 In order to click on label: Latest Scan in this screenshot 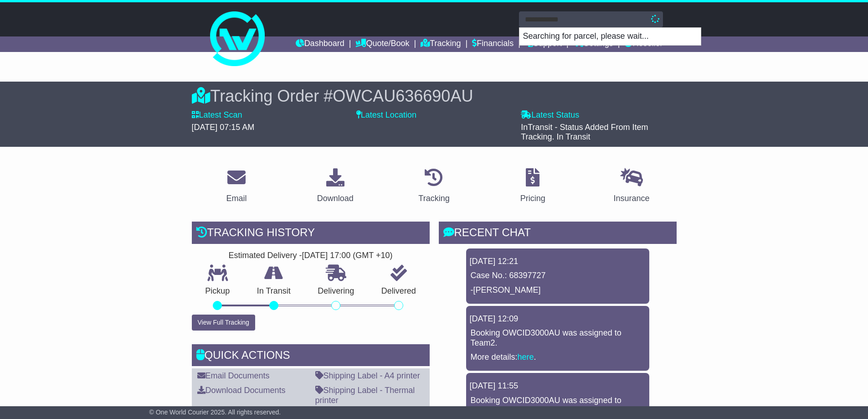, I will do `click(217, 116)`.